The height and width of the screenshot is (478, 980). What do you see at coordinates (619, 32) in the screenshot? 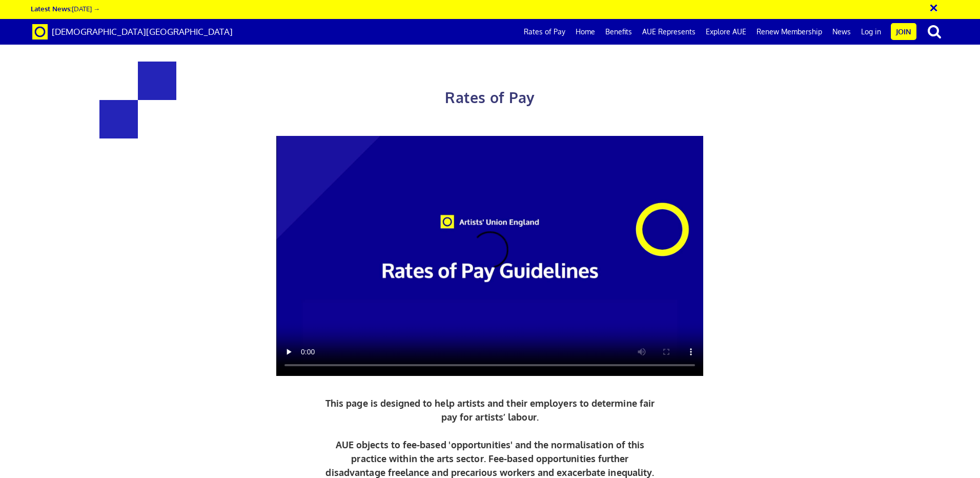
I see `a: Benefits` at bounding box center [619, 32].